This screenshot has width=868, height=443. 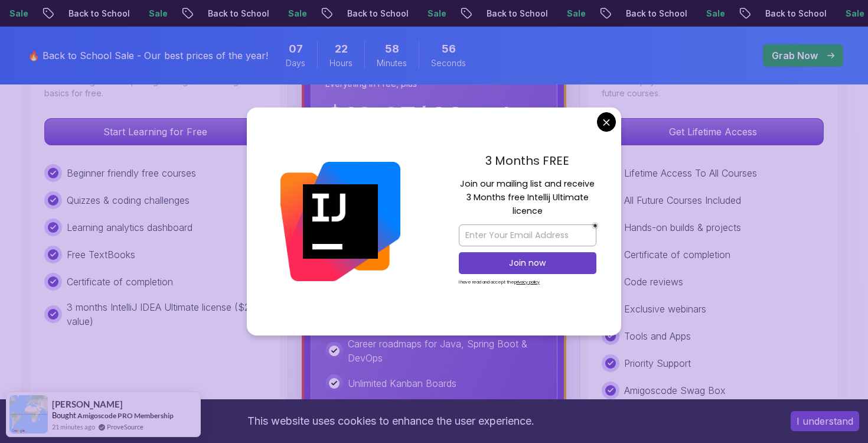 I want to click on span: 21 minutes ago, so click(x=73, y=427).